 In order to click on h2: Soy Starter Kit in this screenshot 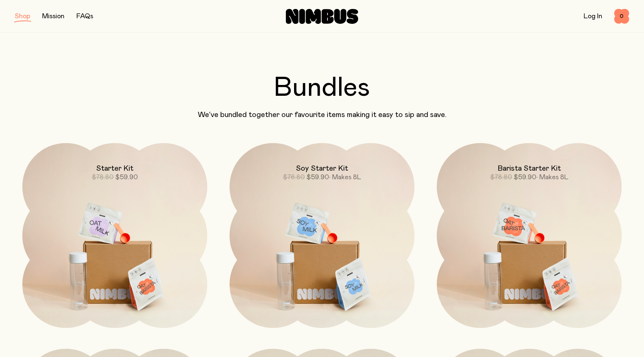, I will do `click(322, 168)`.